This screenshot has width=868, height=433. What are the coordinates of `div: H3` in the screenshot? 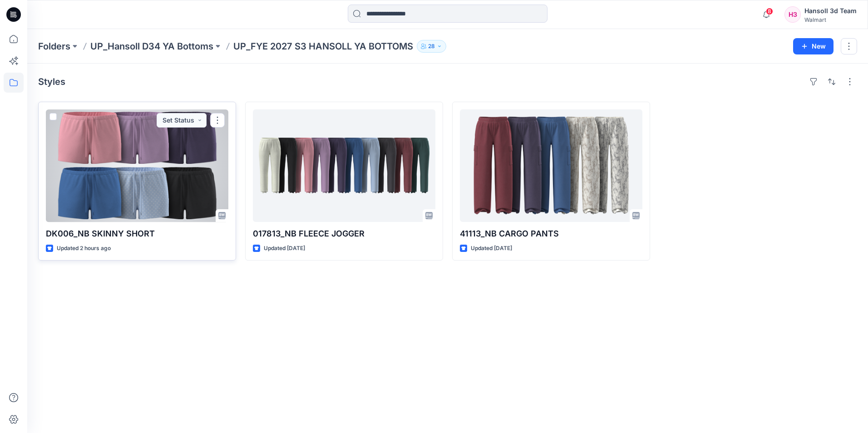 It's located at (793, 14).